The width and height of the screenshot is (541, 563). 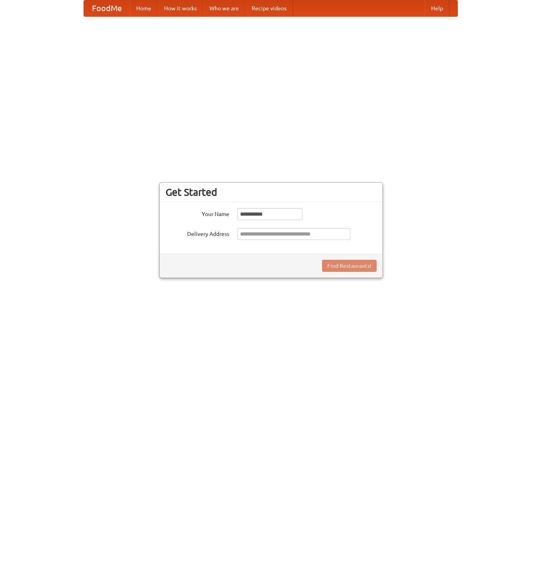 What do you see at coordinates (144, 8) in the screenshot?
I see `a: Home` at bounding box center [144, 8].